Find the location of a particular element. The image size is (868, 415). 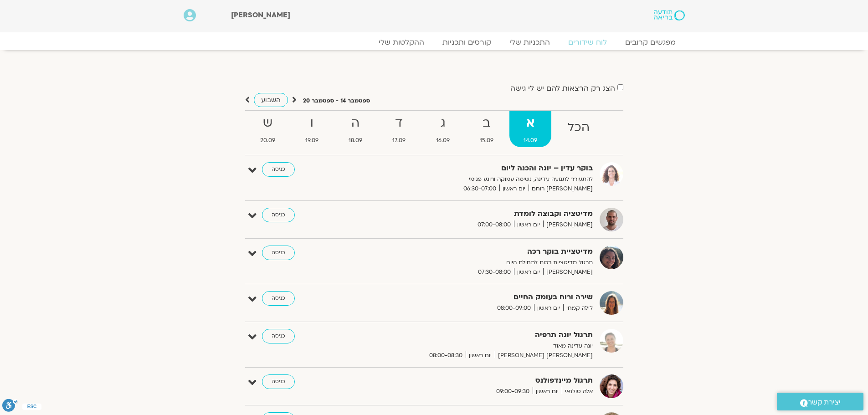

span: 19.09 is located at coordinates (312, 140).